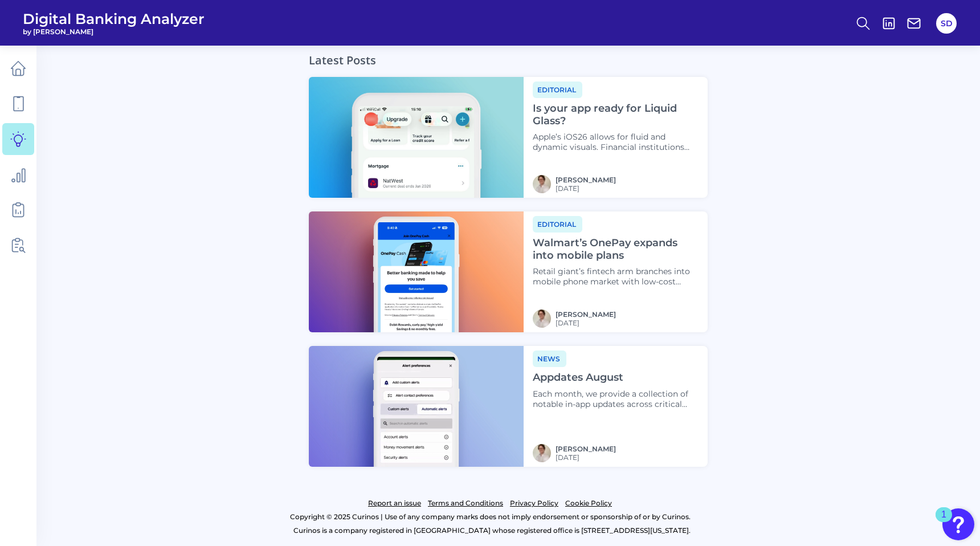  What do you see at coordinates (490, 517) in the screenshot?
I see `p: Copyright © 2025 Curinos | Use of any company marks does not imply endorsement or sponsorship of ...` at bounding box center [490, 517].